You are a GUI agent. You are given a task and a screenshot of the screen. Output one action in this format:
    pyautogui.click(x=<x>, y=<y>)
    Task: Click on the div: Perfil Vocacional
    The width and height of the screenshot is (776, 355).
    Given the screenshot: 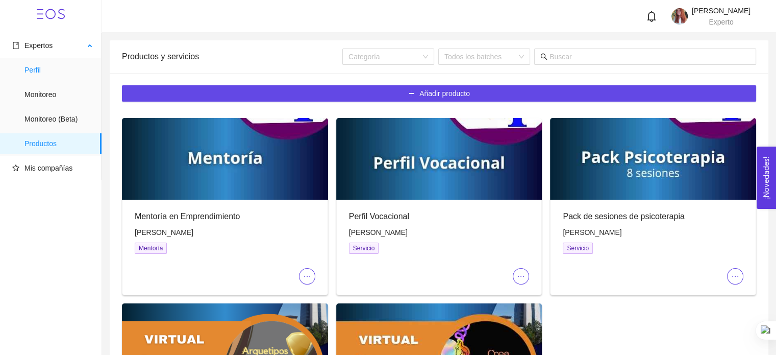 What is the action you would take?
    pyautogui.click(x=439, y=216)
    